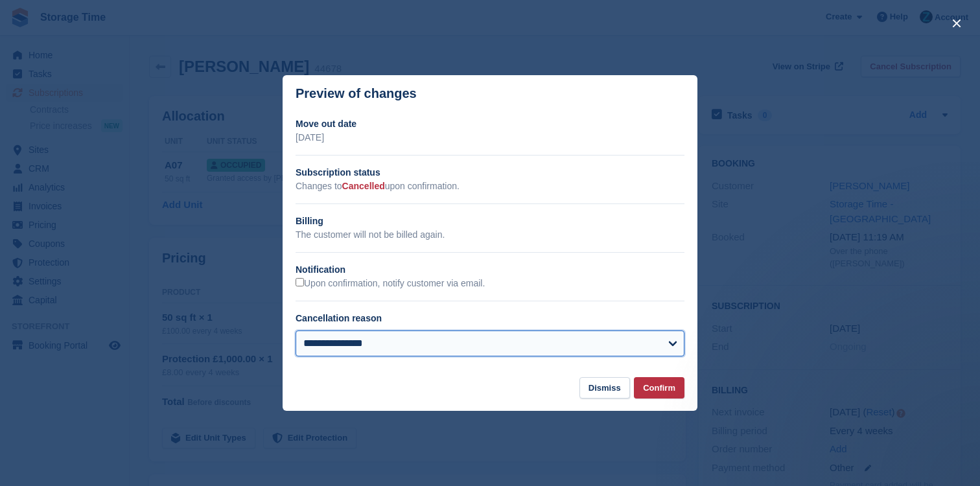  What do you see at coordinates (659, 387) in the screenshot?
I see `button: Confirm` at bounding box center [659, 387].